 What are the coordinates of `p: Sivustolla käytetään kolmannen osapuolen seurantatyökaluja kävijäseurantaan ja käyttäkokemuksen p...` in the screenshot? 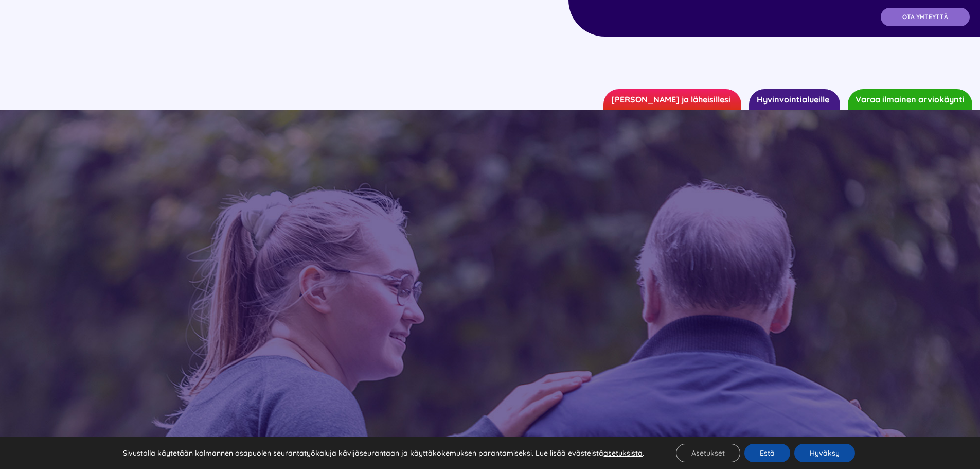 It's located at (383, 453).